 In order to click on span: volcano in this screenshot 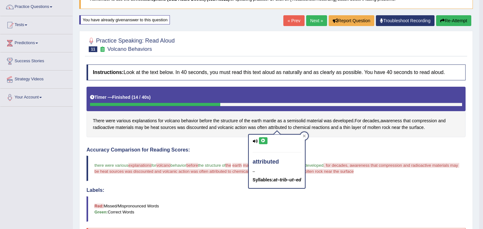, I will do `click(163, 165)`.